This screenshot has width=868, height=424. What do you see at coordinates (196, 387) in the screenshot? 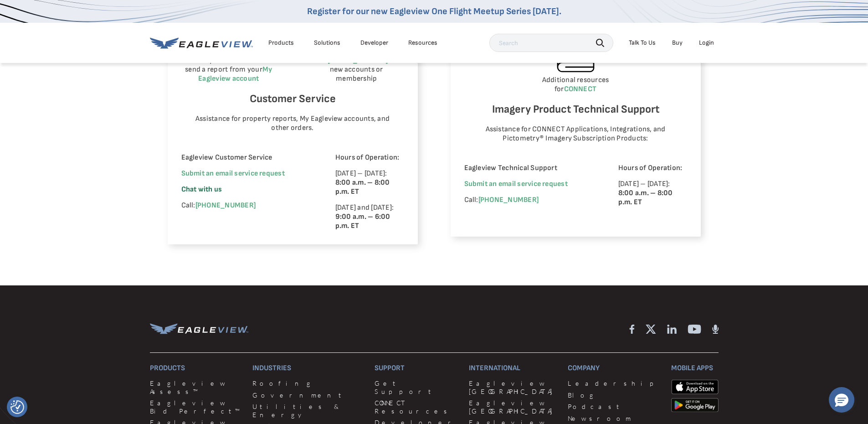
I see `a: Eagleview Assess™` at bounding box center [196, 387].